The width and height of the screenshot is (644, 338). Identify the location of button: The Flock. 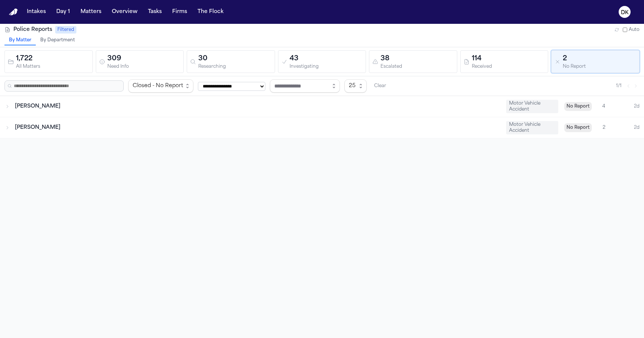
(210, 12).